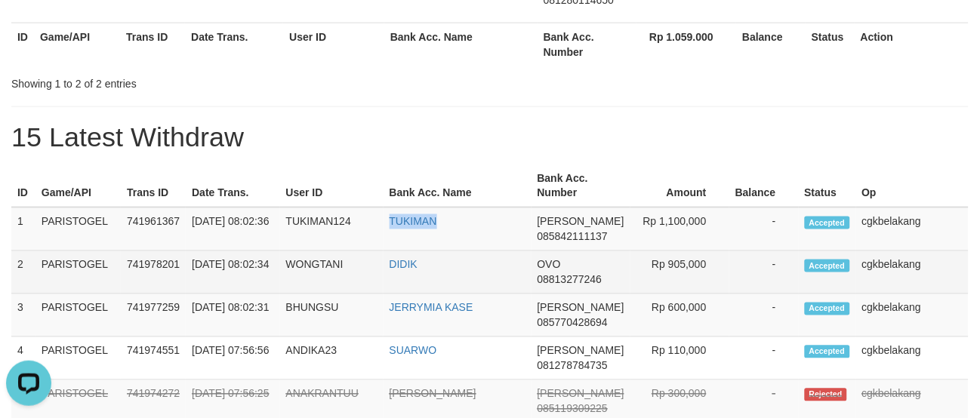 The width and height of the screenshot is (980, 418). I want to click on td: WONGTANI, so click(332, 272).